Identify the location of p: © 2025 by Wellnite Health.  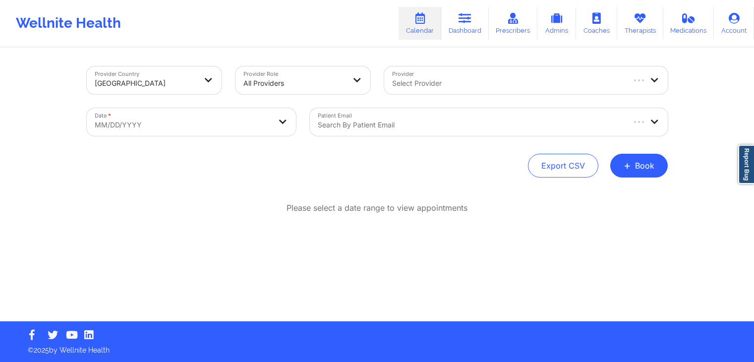
(377, 346).